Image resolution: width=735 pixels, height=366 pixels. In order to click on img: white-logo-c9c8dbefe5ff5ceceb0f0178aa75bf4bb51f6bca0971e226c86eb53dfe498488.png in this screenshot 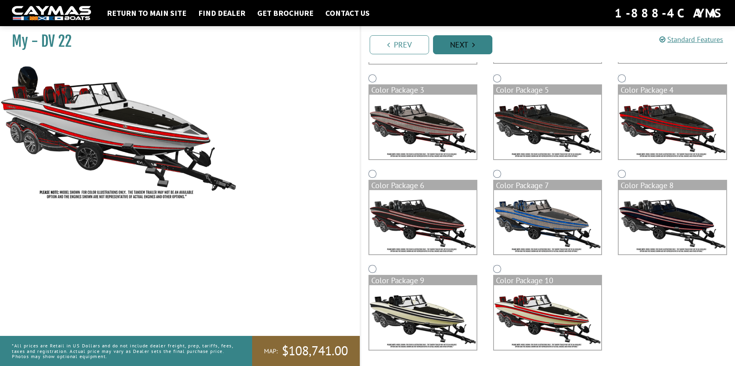, I will do `click(51, 13)`.